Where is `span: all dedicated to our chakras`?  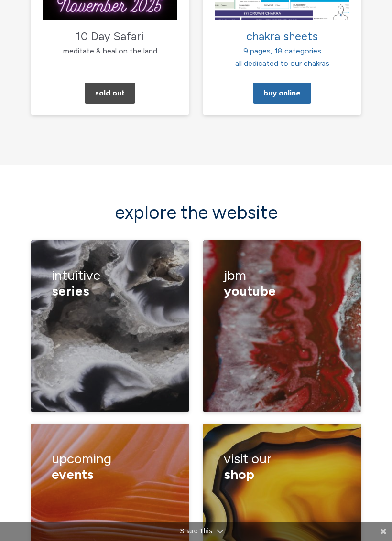 span: all dedicated to our chakras is located at coordinates (282, 63).